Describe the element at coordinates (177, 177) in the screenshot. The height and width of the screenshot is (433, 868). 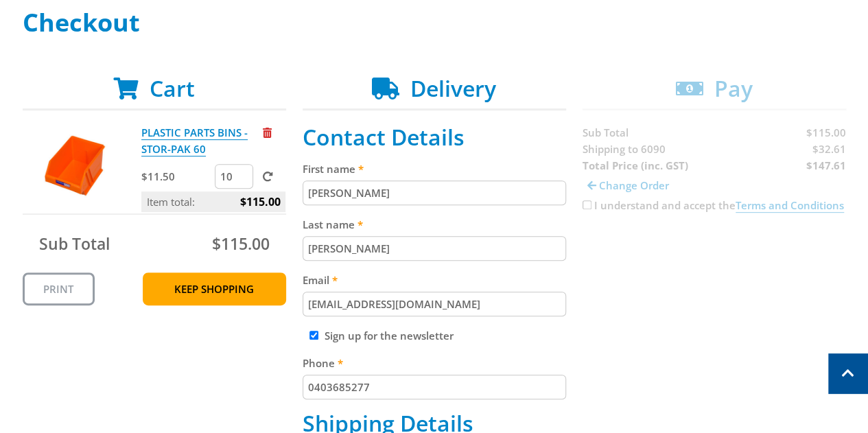
I see `p: $11.50` at that location.